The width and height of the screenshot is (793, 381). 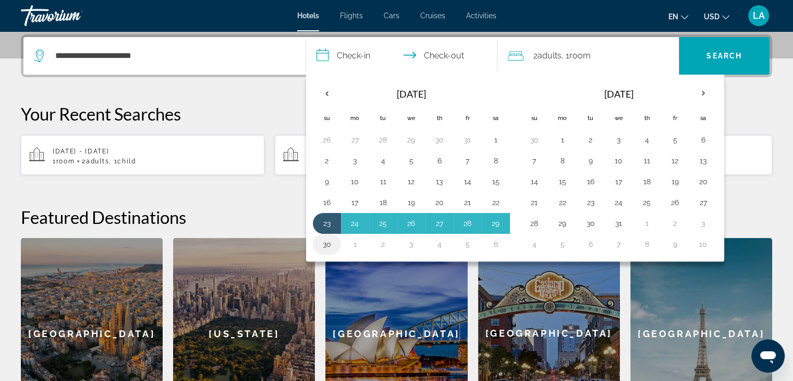 What do you see at coordinates (440, 140) in the screenshot?
I see `button: Day 30` at bounding box center [440, 140].